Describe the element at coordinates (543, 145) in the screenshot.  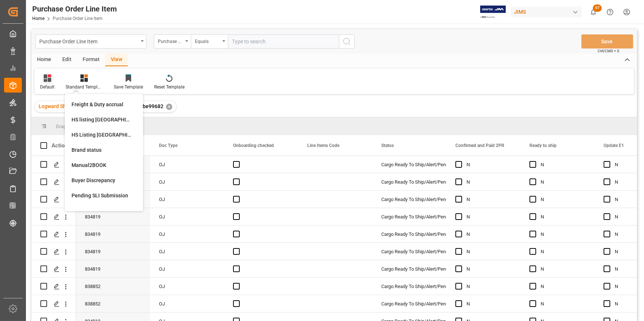
I see `span: Ready to ship` at that location.